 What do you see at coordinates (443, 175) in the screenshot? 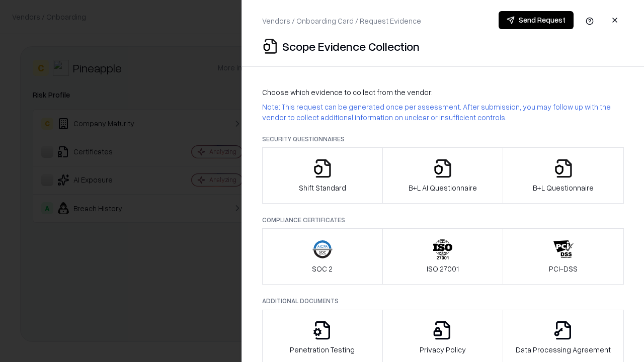
I see `button: B+L AI Questionnaire` at bounding box center [443, 175].